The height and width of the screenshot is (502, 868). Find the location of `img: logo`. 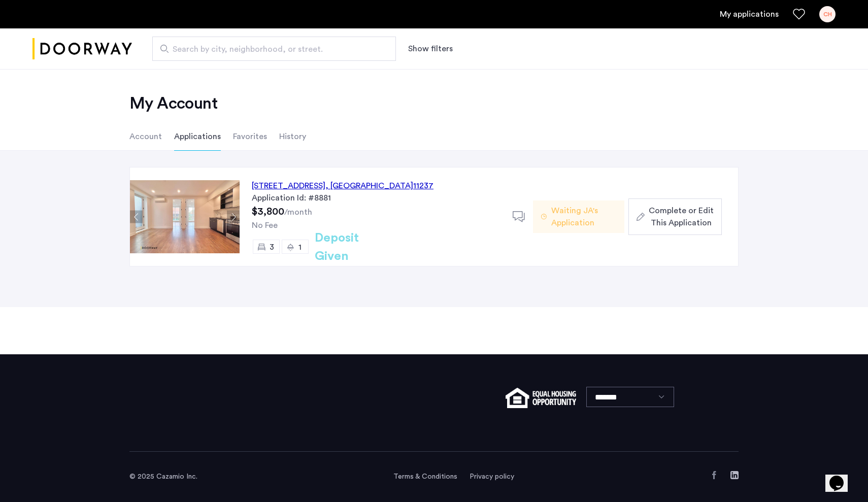

img: logo is located at coordinates (82, 49).